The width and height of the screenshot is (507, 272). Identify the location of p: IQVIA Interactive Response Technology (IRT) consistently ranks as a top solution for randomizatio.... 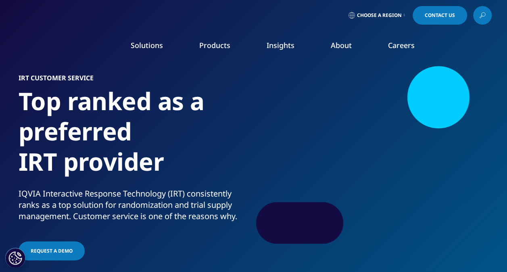
(134, 207).